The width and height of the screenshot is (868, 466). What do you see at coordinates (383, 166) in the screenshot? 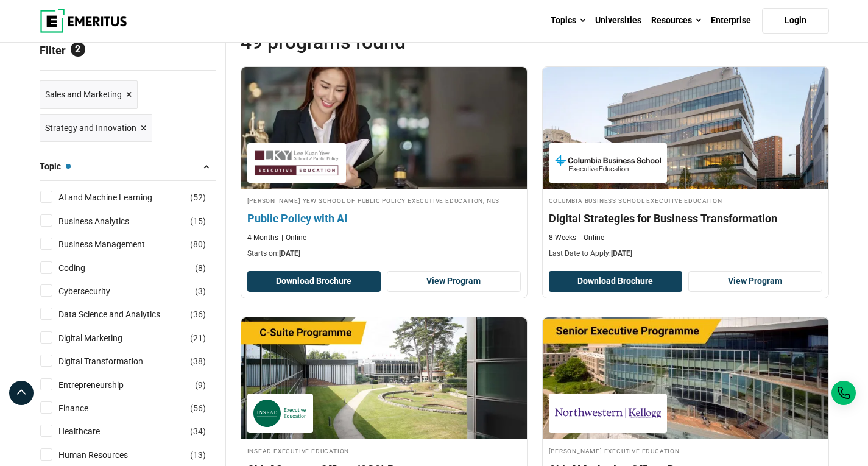
I see `a: Strategy and Innovation Course by Lee Kuan Yew School of Public Policy Executive Education, NUS -...` at bounding box center [383, 166].